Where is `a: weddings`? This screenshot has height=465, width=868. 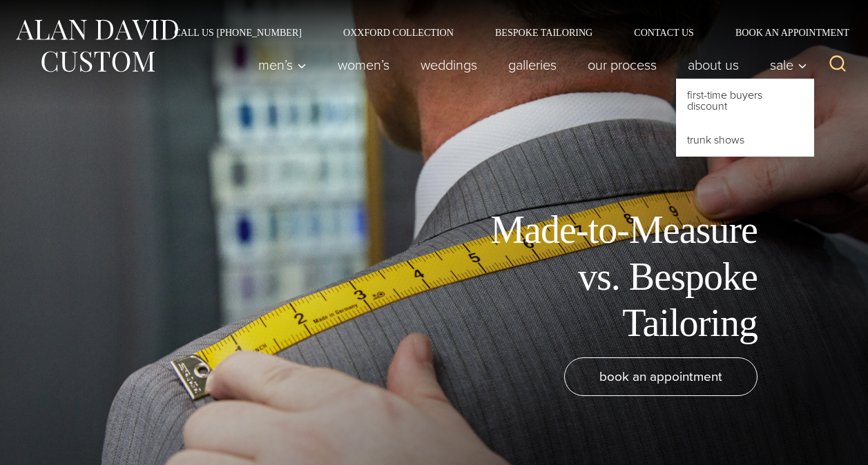
a: weddings is located at coordinates (449, 65).